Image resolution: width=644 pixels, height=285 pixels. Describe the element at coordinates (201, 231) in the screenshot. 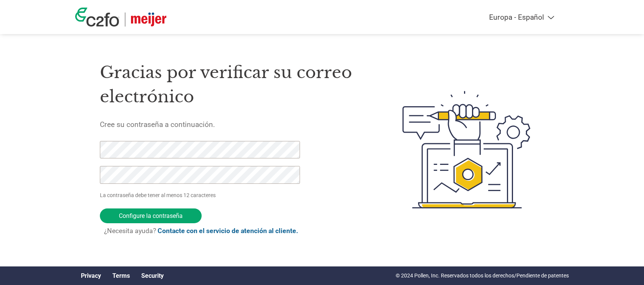

I see `span: ¿Necesita ayuda?` at that location.